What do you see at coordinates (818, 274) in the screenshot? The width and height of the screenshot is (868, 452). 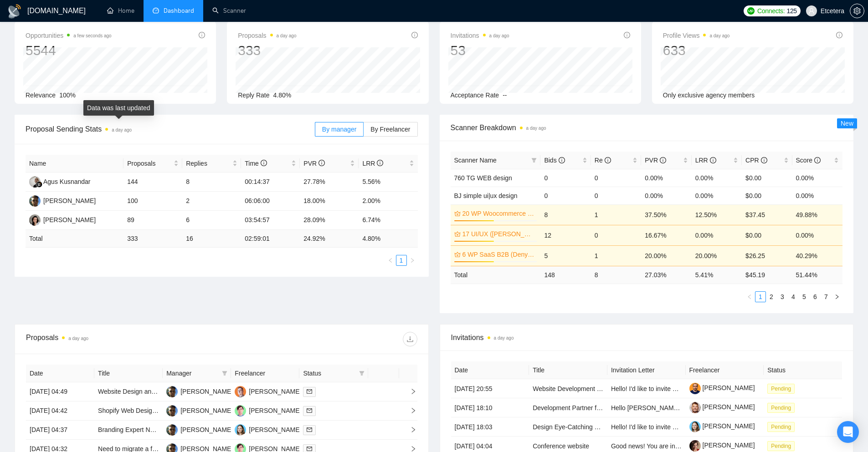 I see `td: 51.44 %` at bounding box center [818, 274].